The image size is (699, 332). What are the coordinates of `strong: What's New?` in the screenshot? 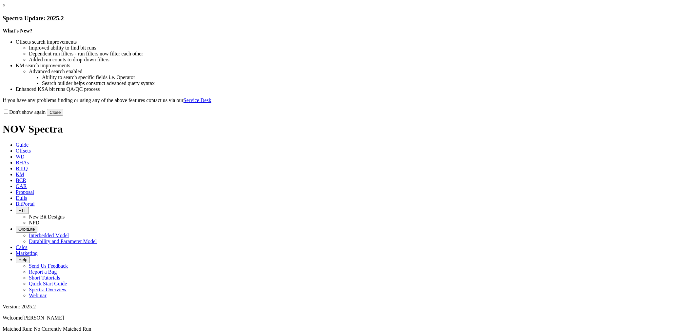 It's located at (17, 30).